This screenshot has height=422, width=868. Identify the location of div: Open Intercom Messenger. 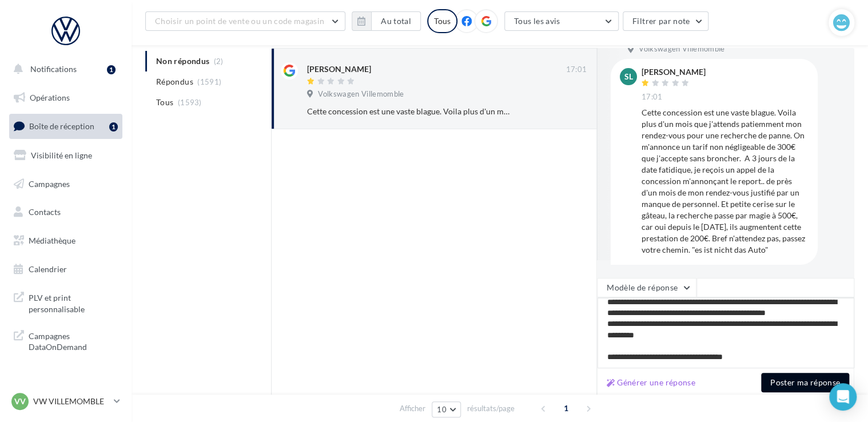
(843, 397).